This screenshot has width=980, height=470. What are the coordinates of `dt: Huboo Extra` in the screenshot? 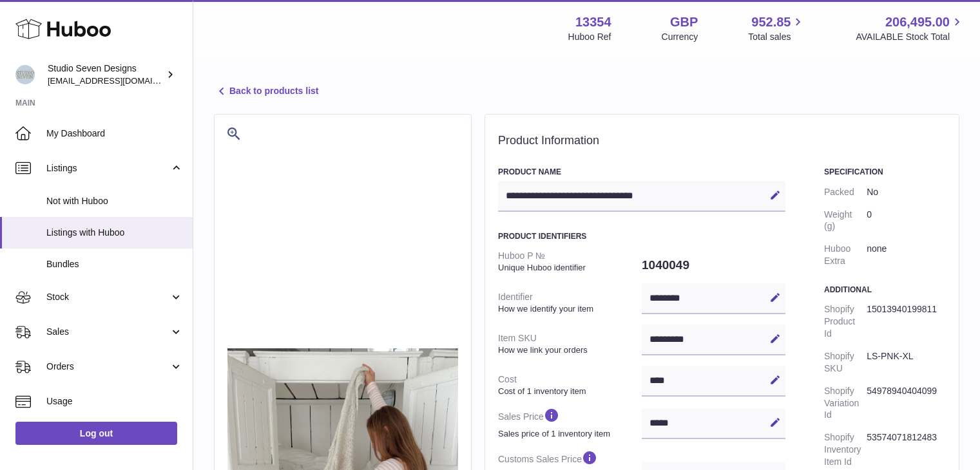 It's located at (845, 255).